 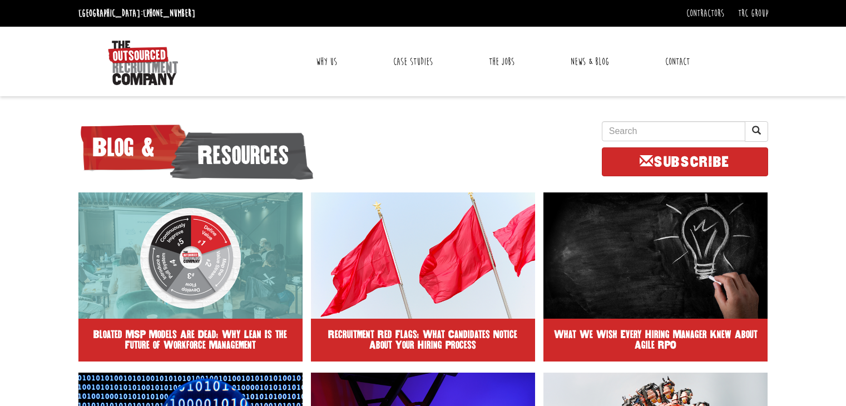 What do you see at coordinates (423, 341) in the screenshot?
I see `h2: Recruitment Red Flags: What Candidates Notice About Your Hiring Process` at bounding box center [423, 341].